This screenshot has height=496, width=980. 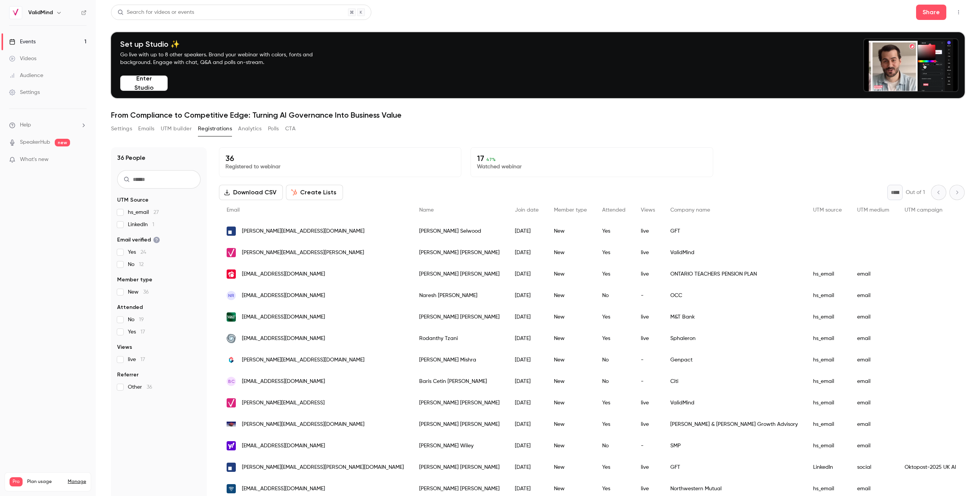 I want to click on h4: Set up Studio ✨, so click(x=226, y=44).